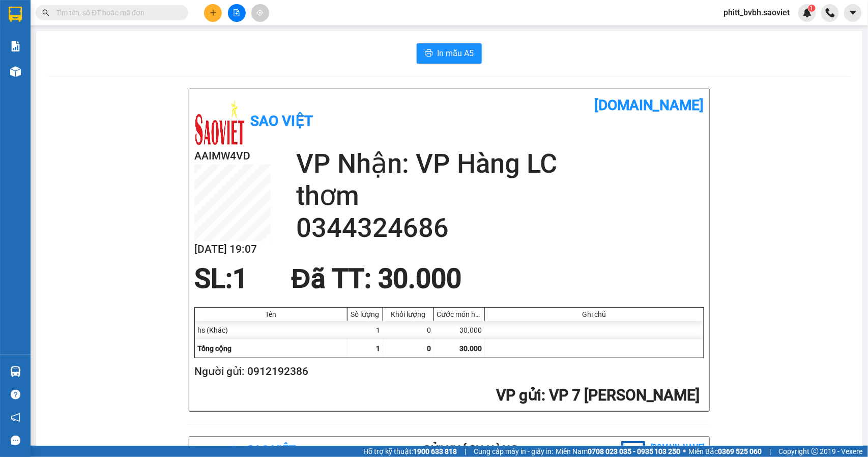 The width and height of the screenshot is (868, 457). I want to click on div: Tên, so click(271, 314).